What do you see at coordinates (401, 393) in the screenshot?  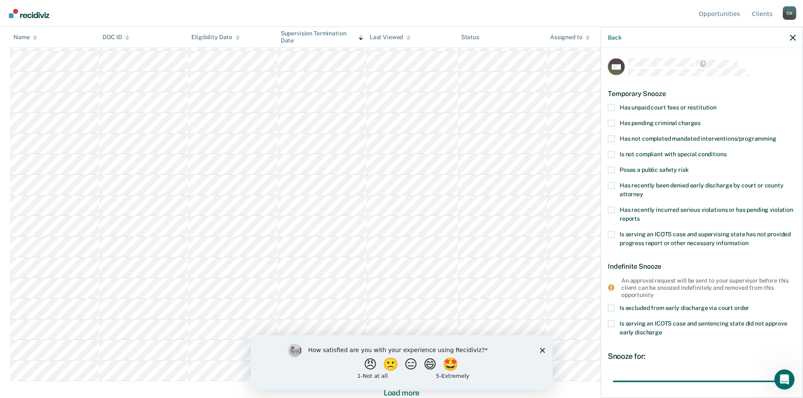 I see `button: Load more` at bounding box center [401, 393].